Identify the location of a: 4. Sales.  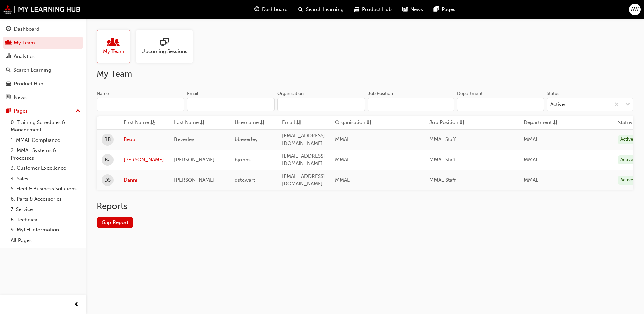
(45, 179).